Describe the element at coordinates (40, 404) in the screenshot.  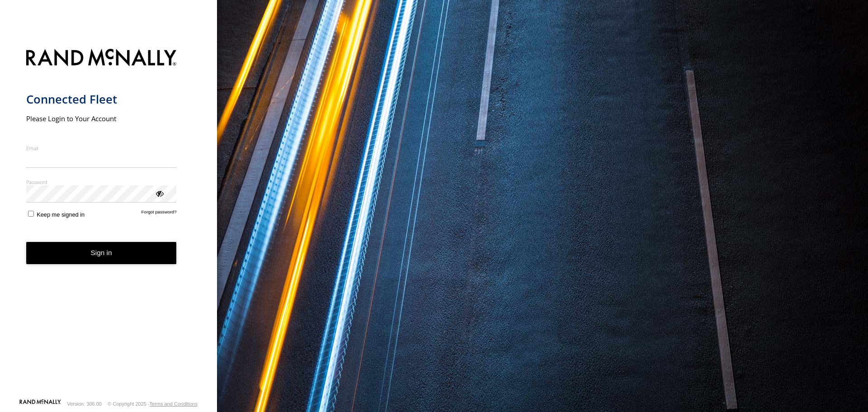
I see `a: Visit our Website` at that location.